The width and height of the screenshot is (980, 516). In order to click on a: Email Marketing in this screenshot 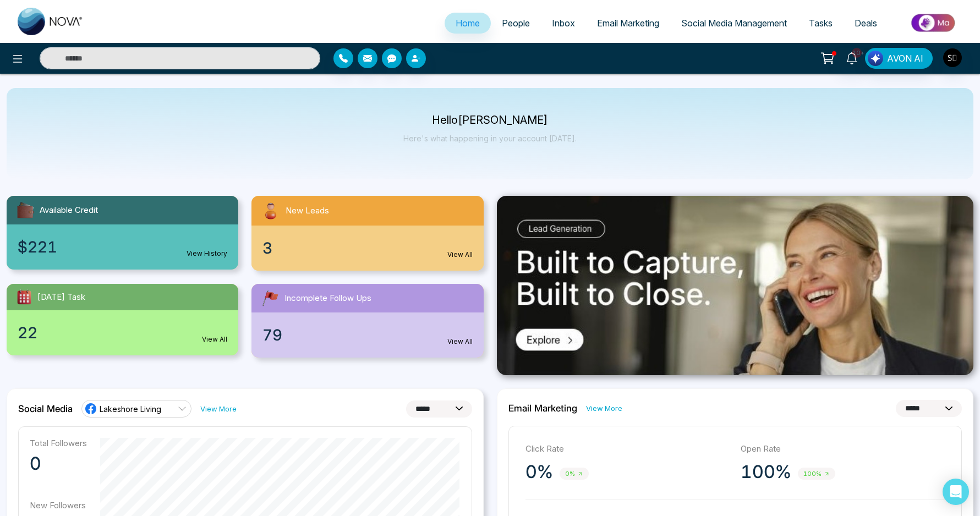, I will do `click(628, 23)`.